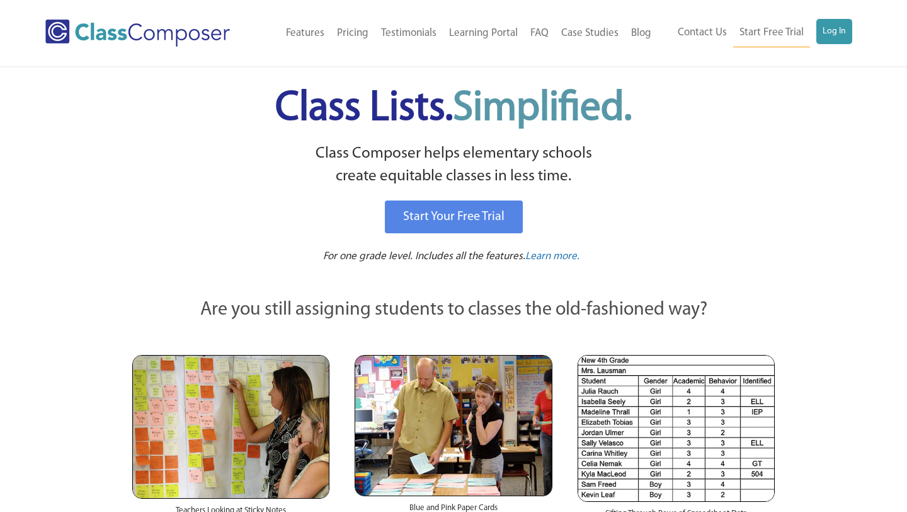  I want to click on img: Blue and Pink Paper Cards, so click(453, 425).